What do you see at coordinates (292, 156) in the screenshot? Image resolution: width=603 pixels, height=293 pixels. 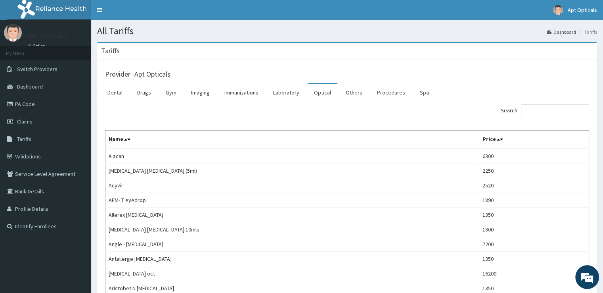 I see `td: A scan` at bounding box center [292, 156].